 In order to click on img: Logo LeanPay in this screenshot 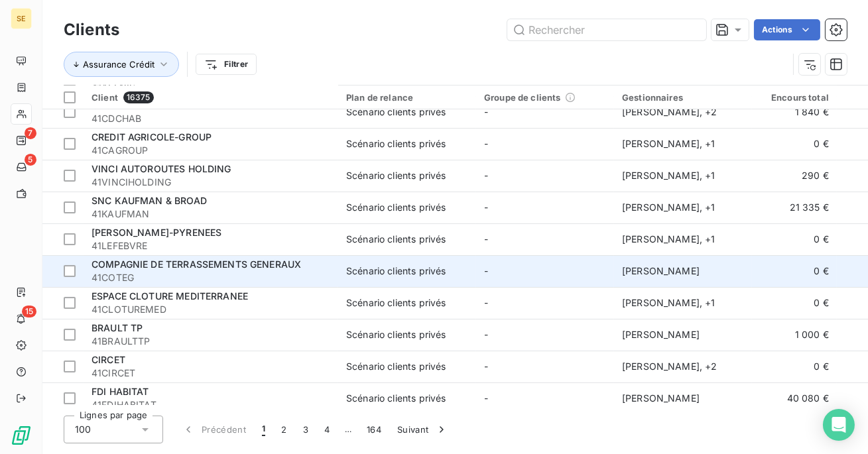, I will do `click(21, 436)`.